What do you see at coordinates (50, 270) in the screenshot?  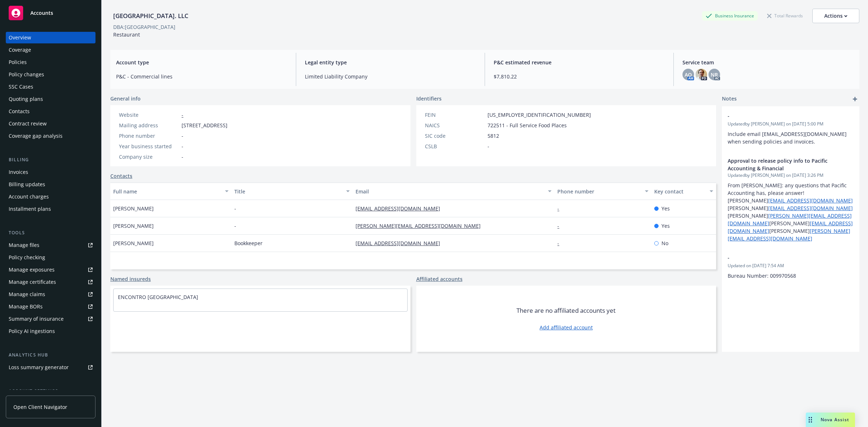 I see `a: Manage exposures` at bounding box center [50, 270].